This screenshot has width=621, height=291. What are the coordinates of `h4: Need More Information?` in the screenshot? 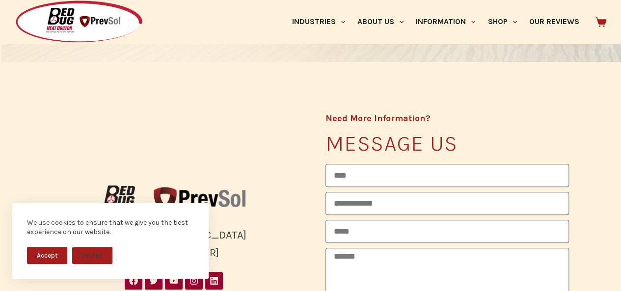 It's located at (447, 118).